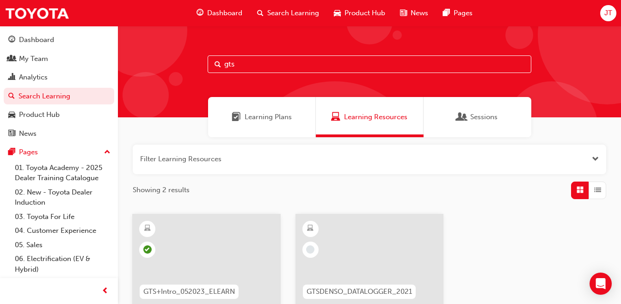 The image size is (621, 304). I want to click on span: Pages, so click(463, 13).